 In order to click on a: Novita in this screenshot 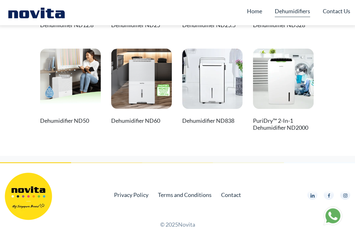, I will do `click(187, 224)`.